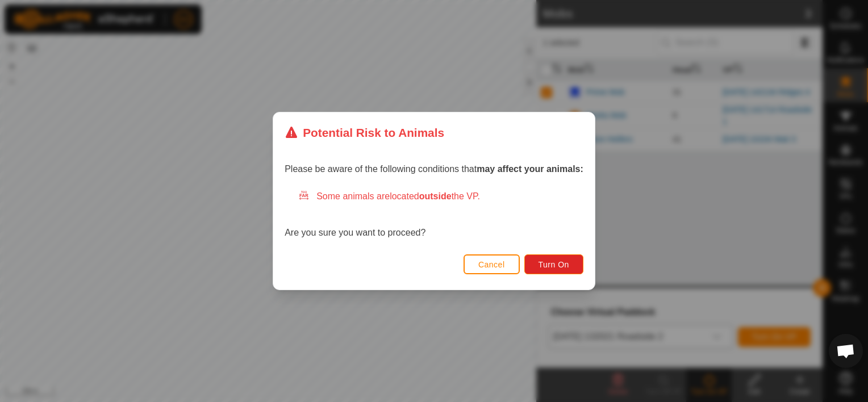 This screenshot has width=868, height=402. Describe the element at coordinates (441, 196) in the screenshot. I see `div: Some animals are` at that location.